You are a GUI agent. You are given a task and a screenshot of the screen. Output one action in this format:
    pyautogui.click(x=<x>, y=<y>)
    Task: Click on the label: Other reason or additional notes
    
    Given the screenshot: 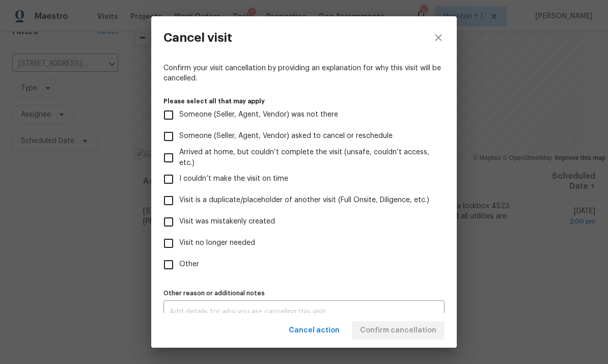 What is the action you would take?
    pyautogui.click(x=304, y=293)
    